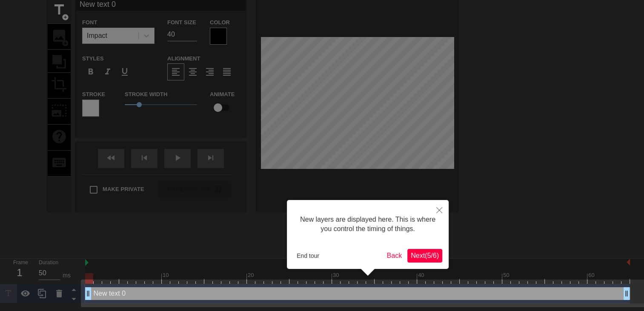 This screenshot has width=644, height=311. I want to click on button: End tour, so click(308, 256).